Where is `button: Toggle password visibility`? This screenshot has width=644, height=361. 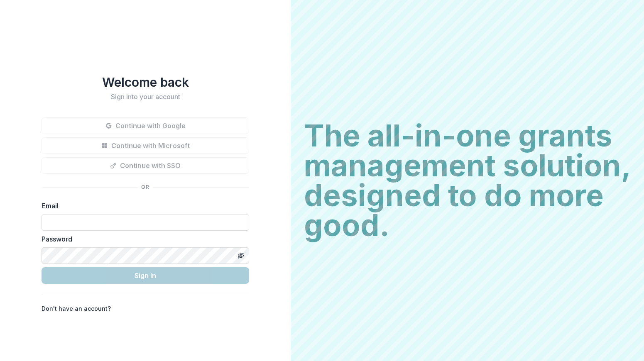
button: Toggle password visibility is located at coordinates (241, 256).